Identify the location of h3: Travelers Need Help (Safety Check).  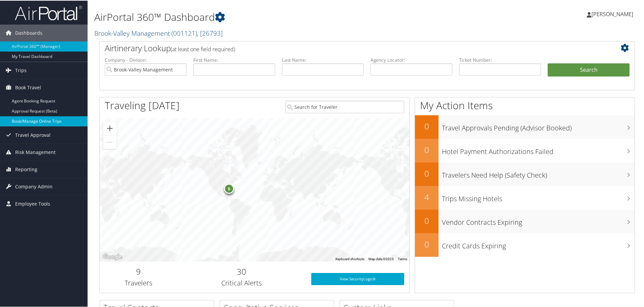
(538, 173).